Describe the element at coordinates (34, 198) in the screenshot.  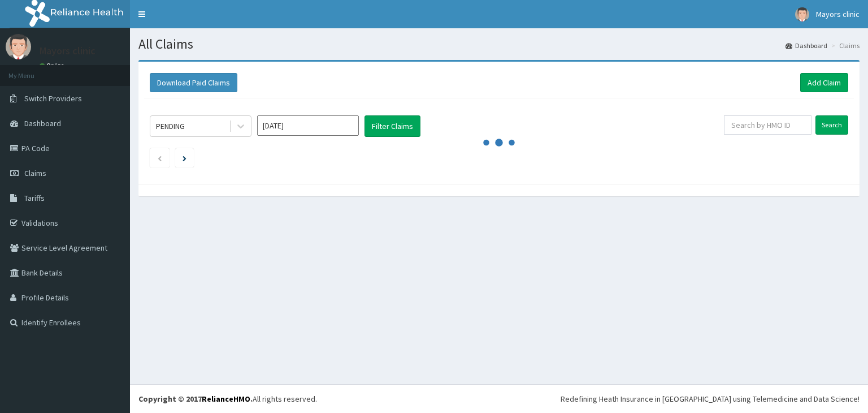
I see `span: Tariffs` at that location.